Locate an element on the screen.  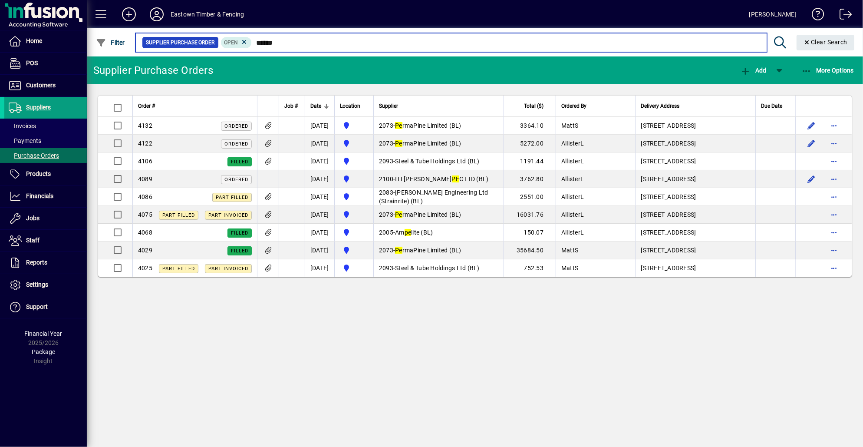
span: Payments is located at coordinates (25, 141).